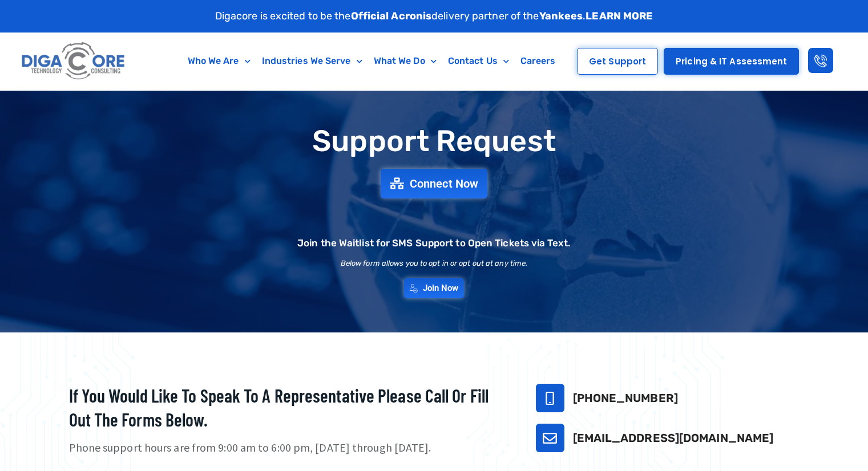 The width and height of the screenshot is (868, 471). I want to click on span: Connect Now, so click(444, 183).